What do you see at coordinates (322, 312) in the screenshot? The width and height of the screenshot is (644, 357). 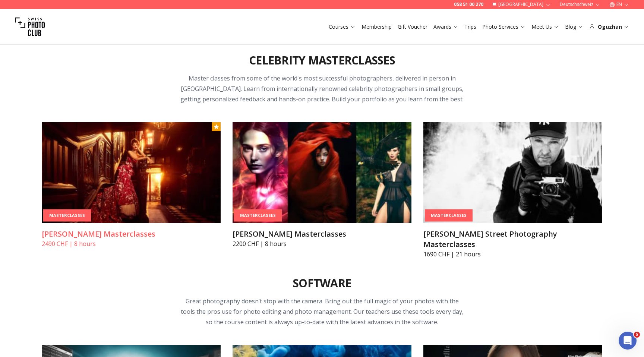 I see `span: Great photography doesn’t stop with the camera. Bring out the full magic of your photos with the ...` at bounding box center [322, 312].